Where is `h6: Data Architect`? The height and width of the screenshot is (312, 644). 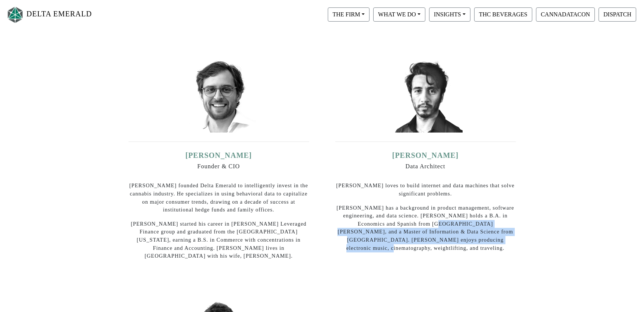
h6: Data Architect is located at coordinates (425, 166).